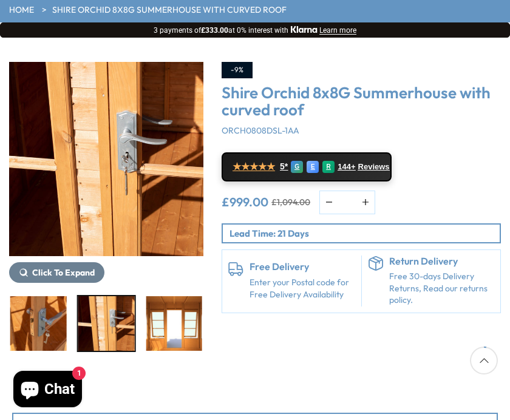 The height and width of the screenshot is (420, 510). Describe the element at coordinates (302, 288) in the screenshot. I see `a: Enter your Postal code for Free Delivery Availability` at that location.